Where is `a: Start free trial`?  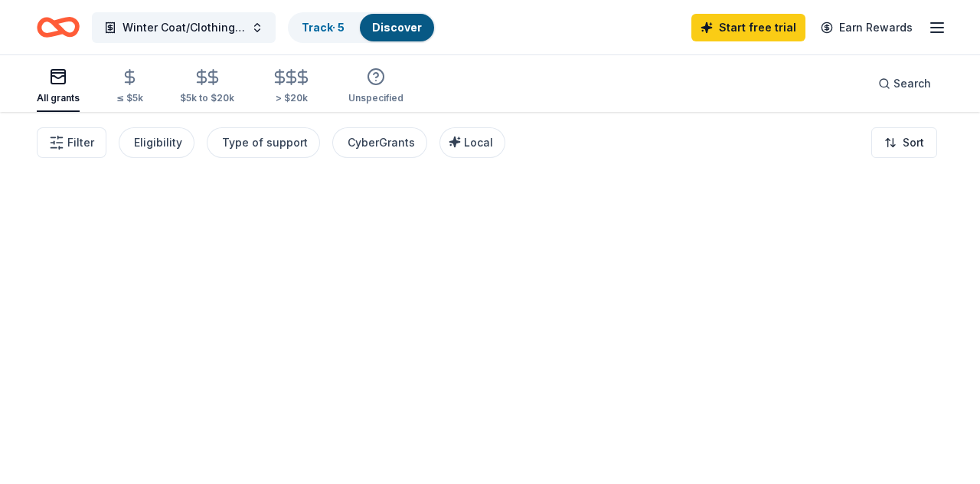 a: Start free trial is located at coordinates (749, 28).